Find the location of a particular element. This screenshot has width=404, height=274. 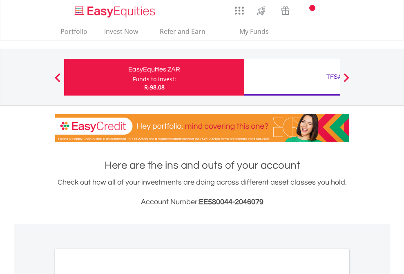

h3: Account Number: is located at coordinates (202, 202).